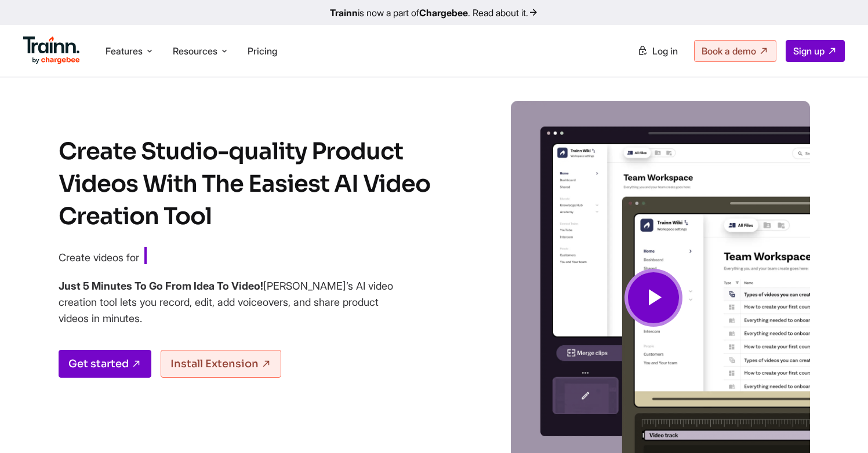  Describe the element at coordinates (262, 51) in the screenshot. I see `a: Pricing` at that location.